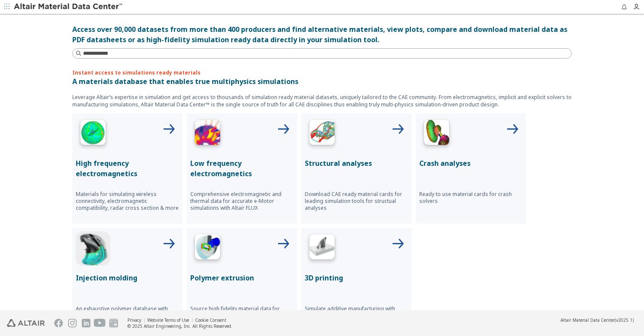 This screenshot has width=644, height=336. What do you see at coordinates (322, 34) in the screenshot?
I see `div: Access over 90,000 datasets from more than 400 producers and find alternative materials, view plo...` at bounding box center [322, 34].